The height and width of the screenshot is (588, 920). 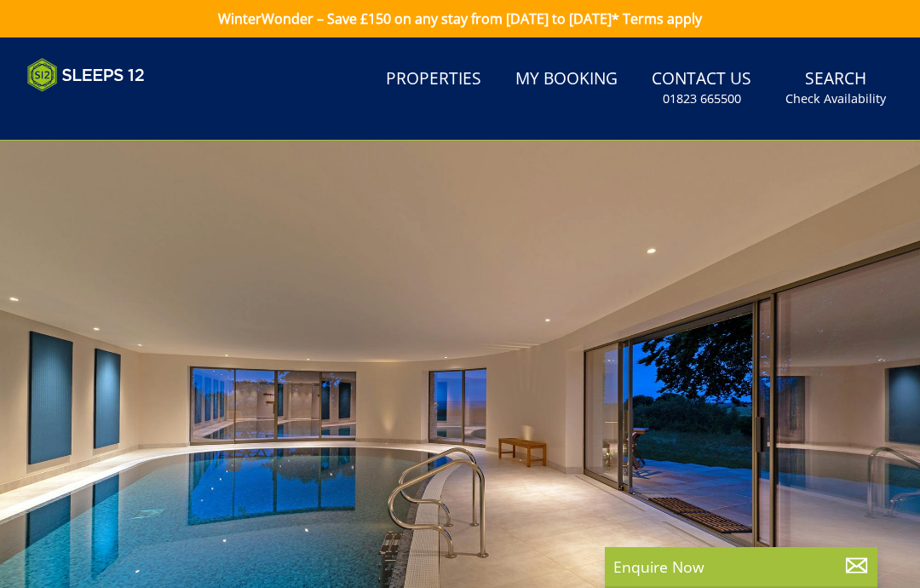 I want to click on small: 01823 665500, so click(x=702, y=99).